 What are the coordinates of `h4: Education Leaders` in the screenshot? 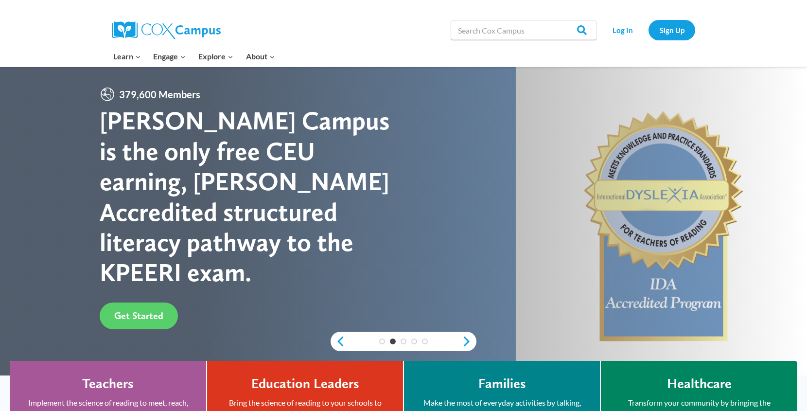 It's located at (305, 384).